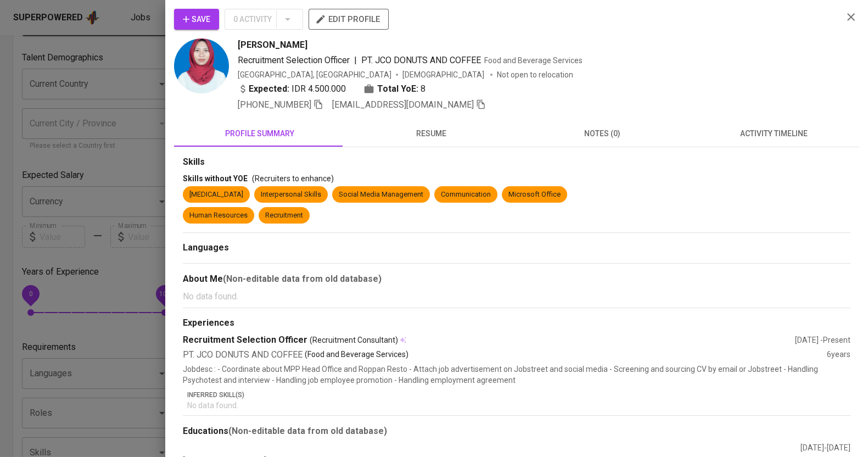 The height and width of the screenshot is (457, 868). I want to click on div: 6 years, so click(839, 355).